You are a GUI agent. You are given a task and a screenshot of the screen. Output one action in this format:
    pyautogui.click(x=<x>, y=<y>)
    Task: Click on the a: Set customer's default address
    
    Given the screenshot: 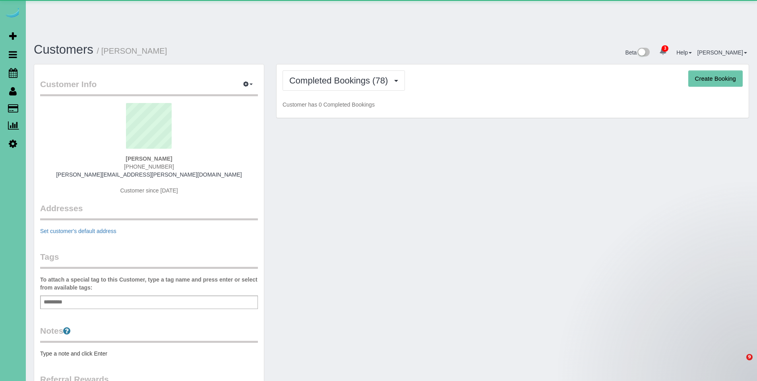 What is the action you would take?
    pyautogui.click(x=78, y=231)
    